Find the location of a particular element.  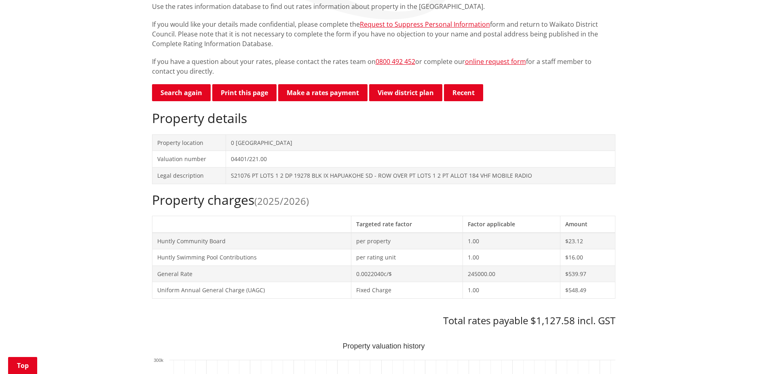

h2: Property details is located at coordinates (384, 118).